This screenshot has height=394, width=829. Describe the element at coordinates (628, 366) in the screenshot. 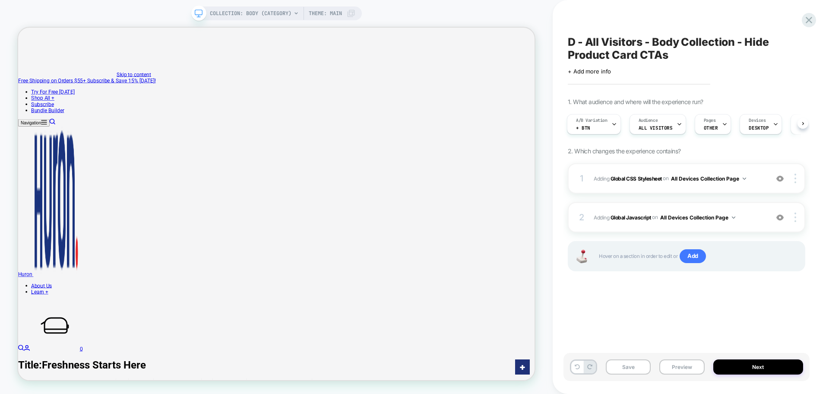

I see `button: Save` at that location.